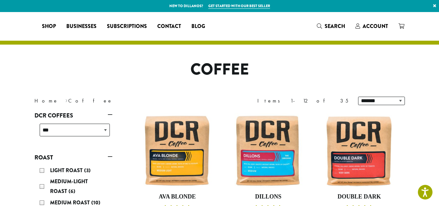 Image resolution: width=439 pixels, height=206 pixels. What do you see at coordinates (87, 170) in the screenshot?
I see `span: (3)` at bounding box center [87, 170].